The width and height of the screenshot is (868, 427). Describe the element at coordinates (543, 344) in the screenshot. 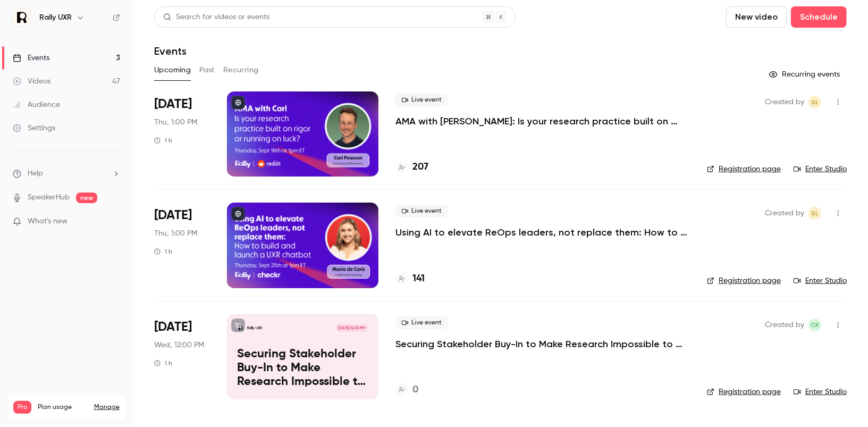

I see `a: Securing Stakeholder Buy-In to Make Research Impossible to Ignore` at that location.